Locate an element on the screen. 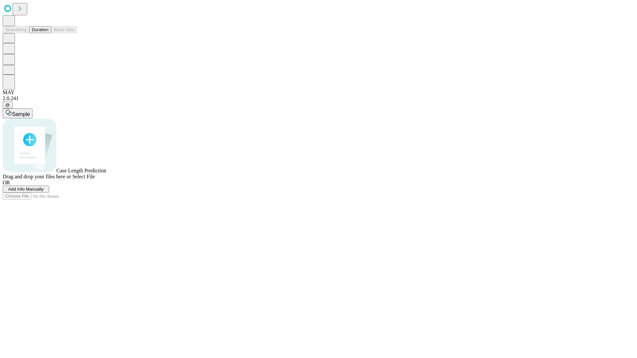  button: Sample is located at coordinates (18, 113).